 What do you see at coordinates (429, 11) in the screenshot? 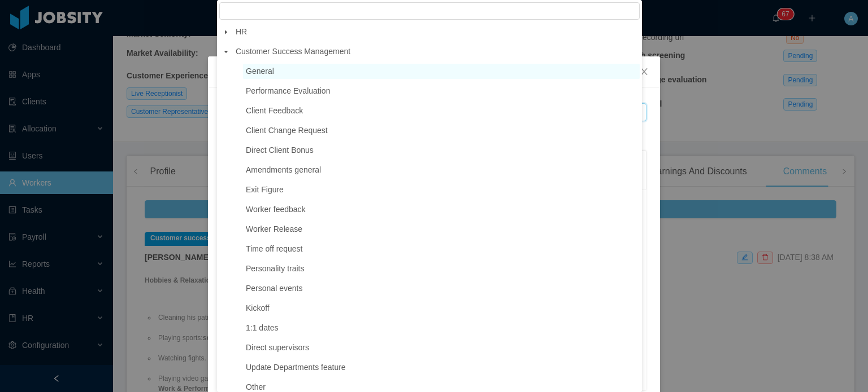
I see `input: filter select` at bounding box center [429, 11].